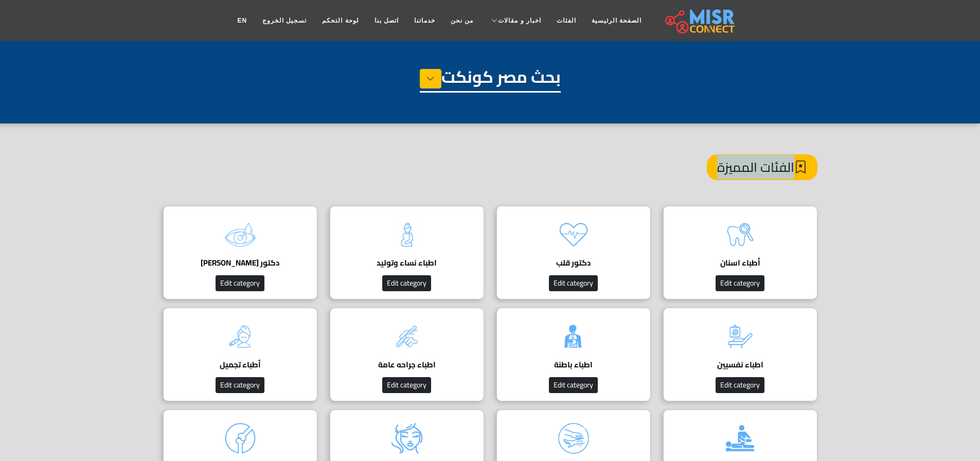 This screenshot has height=461, width=980. What do you see at coordinates (340, 20) in the screenshot?
I see `a: لوحة التحكم` at bounding box center [340, 20].